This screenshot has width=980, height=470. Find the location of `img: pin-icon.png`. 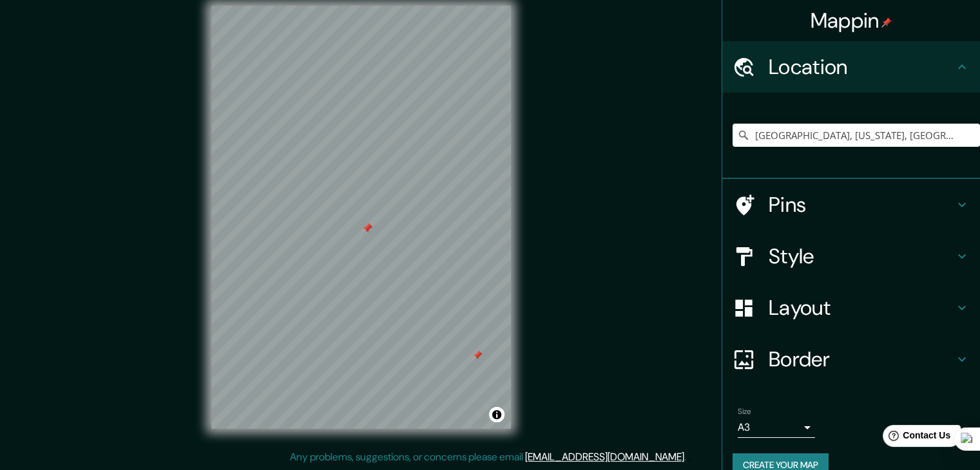

img: pin-icon.png is located at coordinates (887, 23).